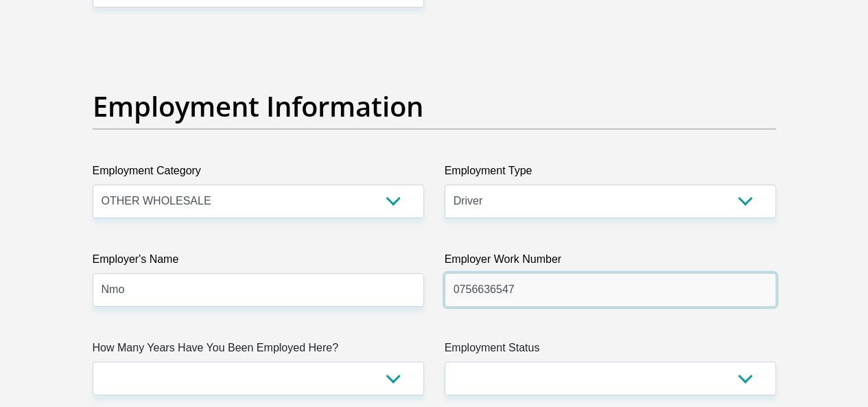  Describe the element at coordinates (610, 351) in the screenshot. I see `label: Employment Status` at that location.